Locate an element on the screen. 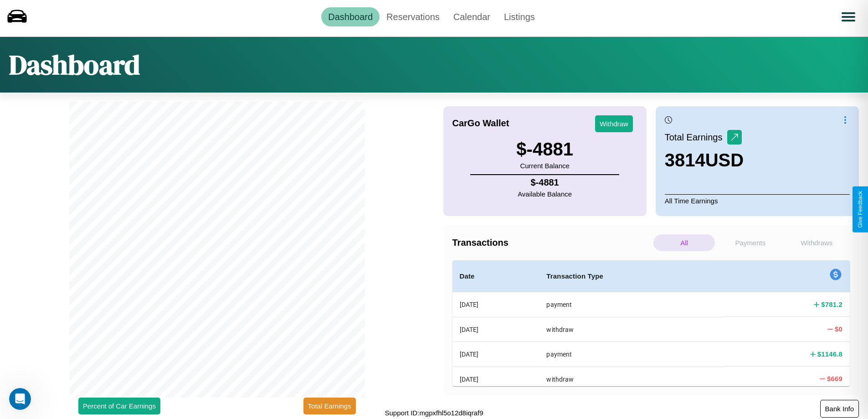 This screenshot has height=419, width=868. h4: $ 1146.8 is located at coordinates (830, 354).